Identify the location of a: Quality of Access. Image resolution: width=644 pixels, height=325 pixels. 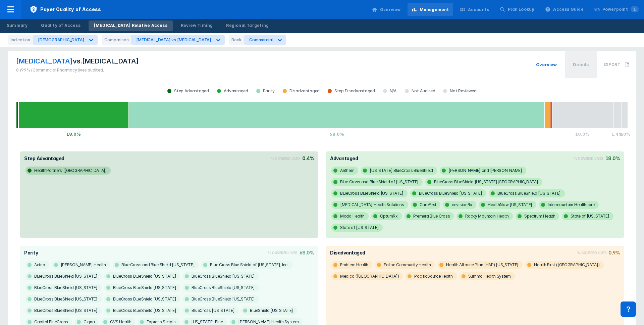
(60, 26).